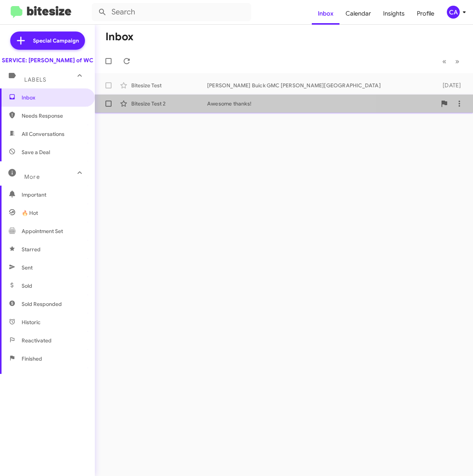 The width and height of the screenshot is (473, 476). Describe the element at coordinates (32, 177) in the screenshot. I see `span: More` at that location.